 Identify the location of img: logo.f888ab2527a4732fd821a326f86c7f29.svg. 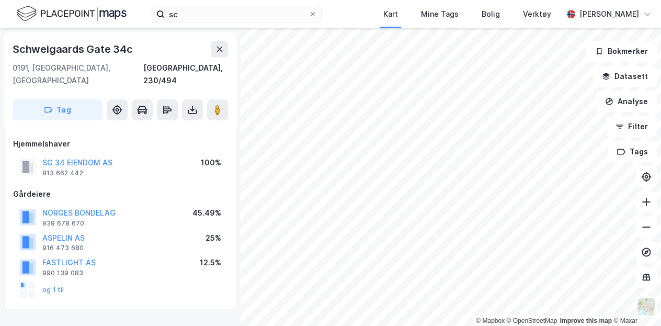
(72, 14).